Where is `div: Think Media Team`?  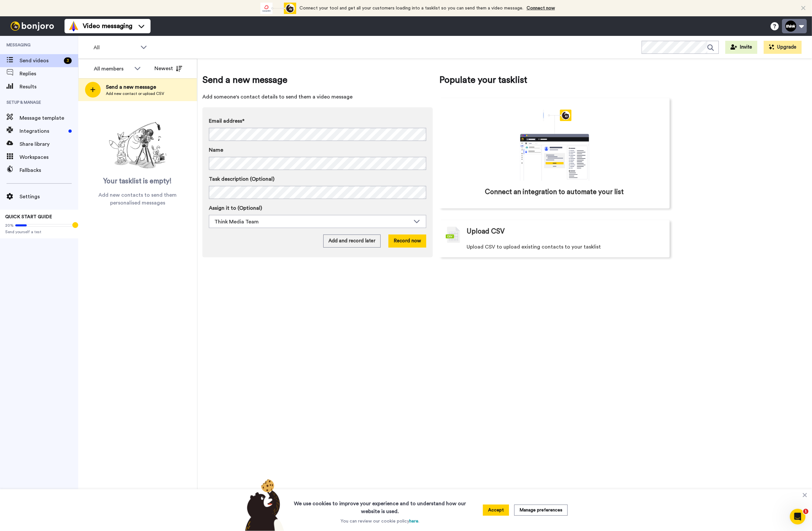 div: Think Media Team is located at coordinates (312, 222).